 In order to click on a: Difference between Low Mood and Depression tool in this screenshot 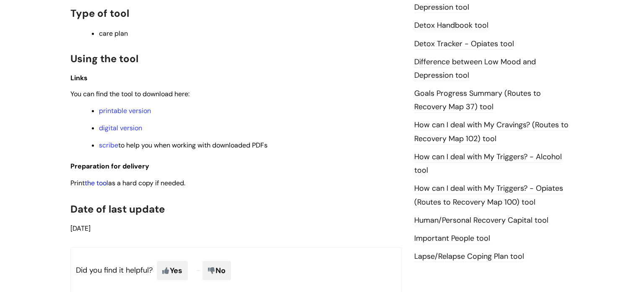, I will do `click(475, 69)`.